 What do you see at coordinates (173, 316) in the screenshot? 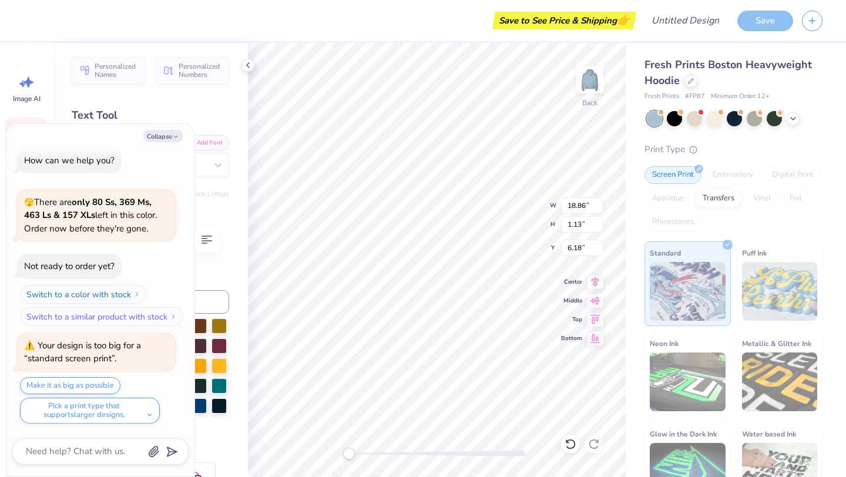
I see `img: Switch to a similar product with stock` at bounding box center [173, 316].